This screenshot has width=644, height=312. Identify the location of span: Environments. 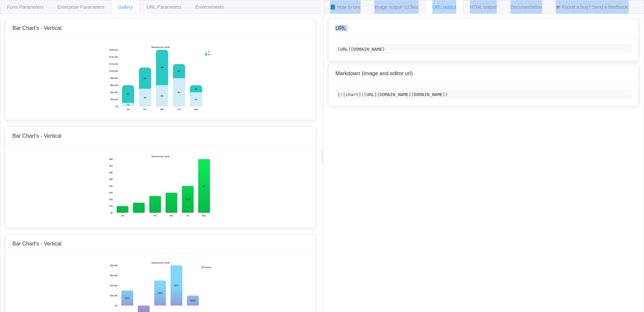
(210, 7).